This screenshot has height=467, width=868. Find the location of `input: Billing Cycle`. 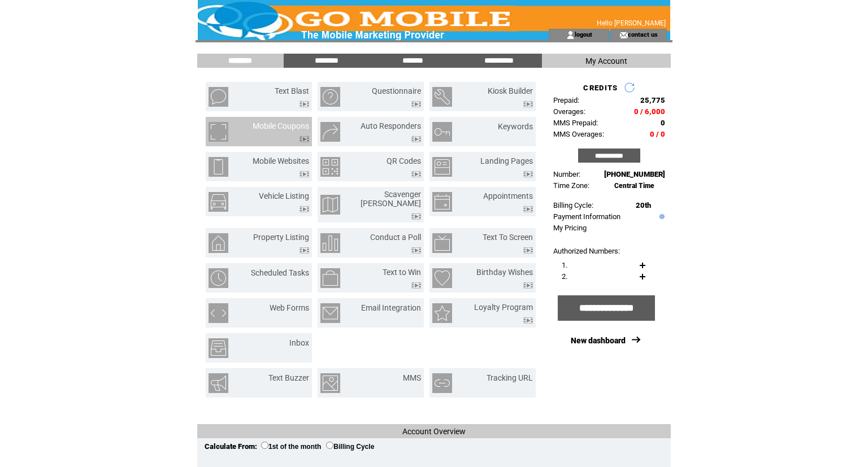

input: Billing Cycle is located at coordinates (330, 445).